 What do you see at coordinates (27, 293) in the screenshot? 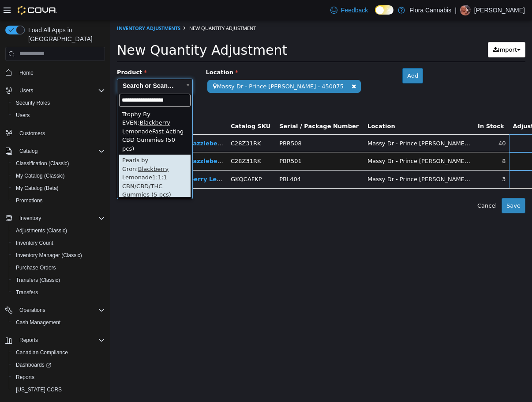
I see `a: Transfers` at bounding box center [27, 293].